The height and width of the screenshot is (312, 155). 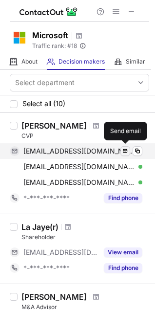 What do you see at coordinates (20, 38) in the screenshot?
I see `img: 758464e8cfcabdacd3a79667fd99034e` at bounding box center [20, 38].